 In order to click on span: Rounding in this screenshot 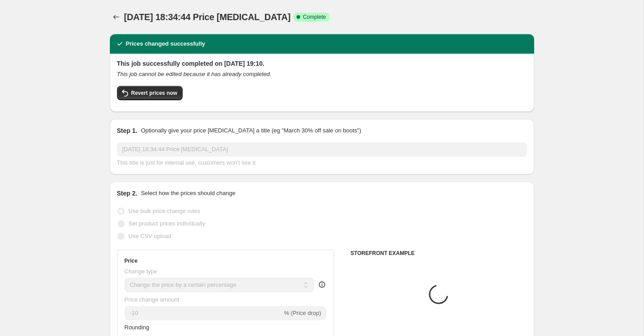, I will do `click(137, 327)`.